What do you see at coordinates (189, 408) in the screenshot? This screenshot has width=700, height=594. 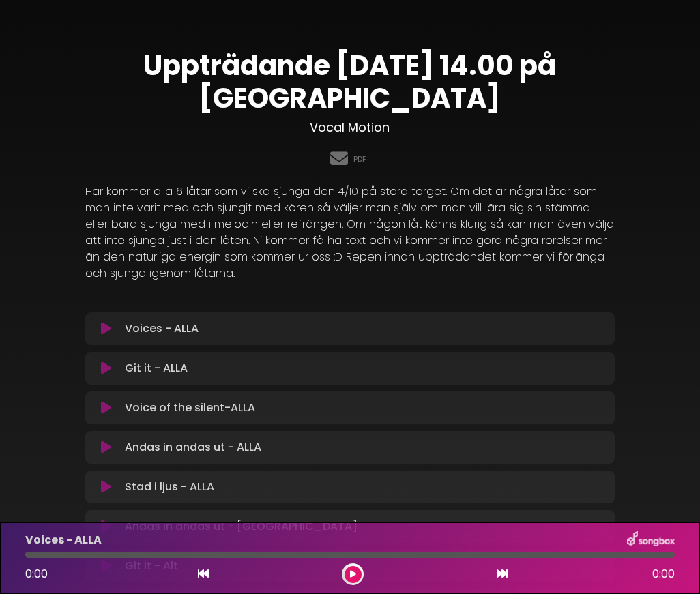 I see `p: Voice of the silent-ALLA` at bounding box center [189, 408].